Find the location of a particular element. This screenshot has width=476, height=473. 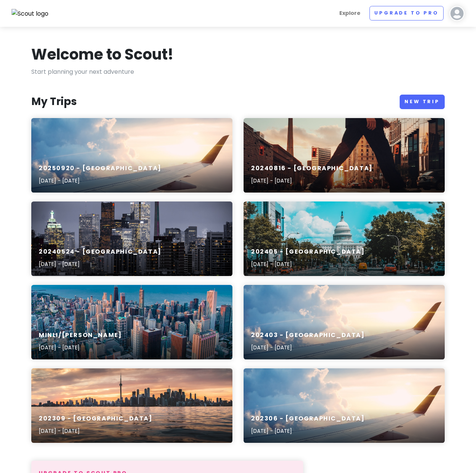

a: New Trip is located at coordinates (422, 101).